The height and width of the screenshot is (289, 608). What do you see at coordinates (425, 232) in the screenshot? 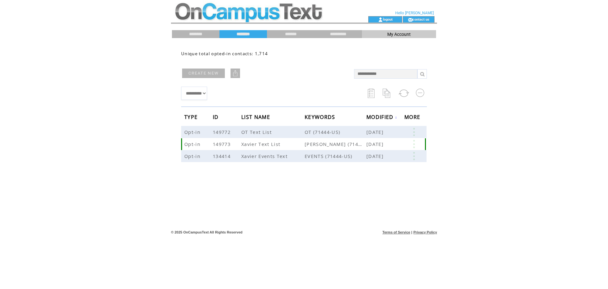
I see `a: Privacy Policy` at bounding box center [425, 232].